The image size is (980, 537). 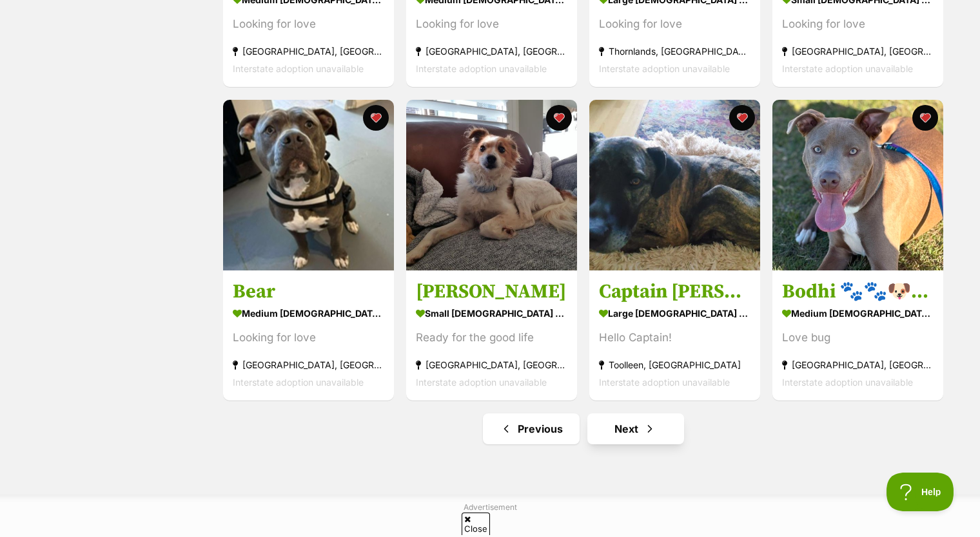 I want to click on h3: Bear, so click(x=308, y=291).